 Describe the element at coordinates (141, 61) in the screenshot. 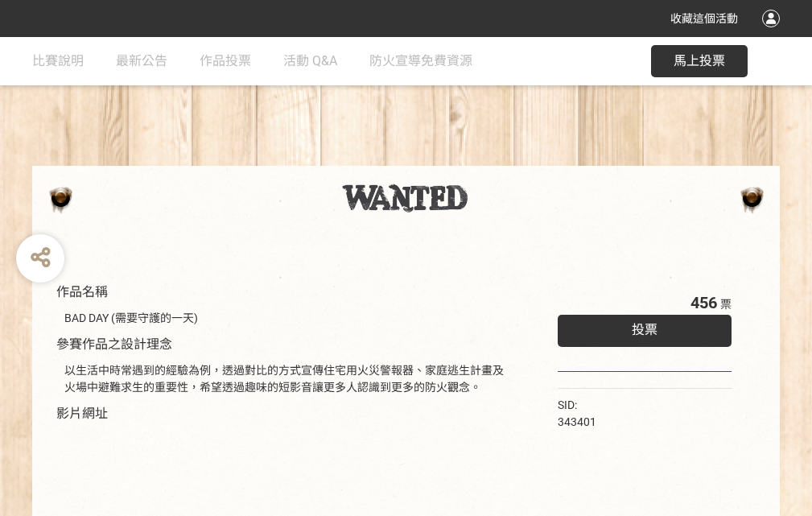

I see `a: 最新公告` at that location.